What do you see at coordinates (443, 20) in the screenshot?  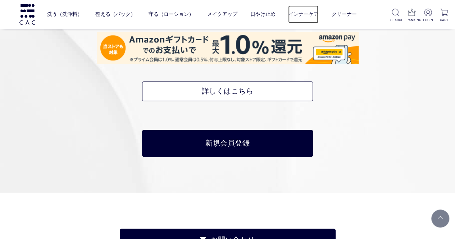 I see `p: CART` at bounding box center [443, 20].